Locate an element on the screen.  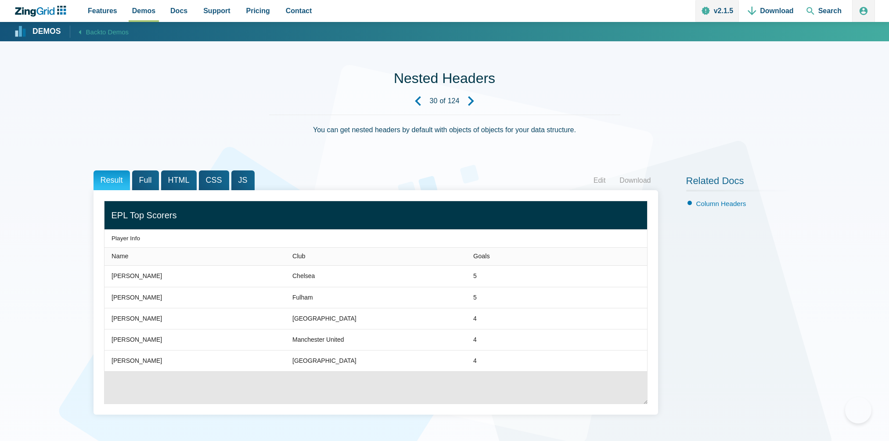
span: of is located at coordinates (442, 101).